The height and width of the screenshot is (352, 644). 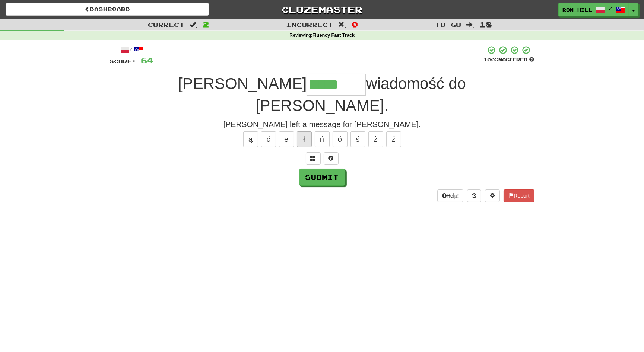 I want to click on span: 64, so click(x=147, y=60).